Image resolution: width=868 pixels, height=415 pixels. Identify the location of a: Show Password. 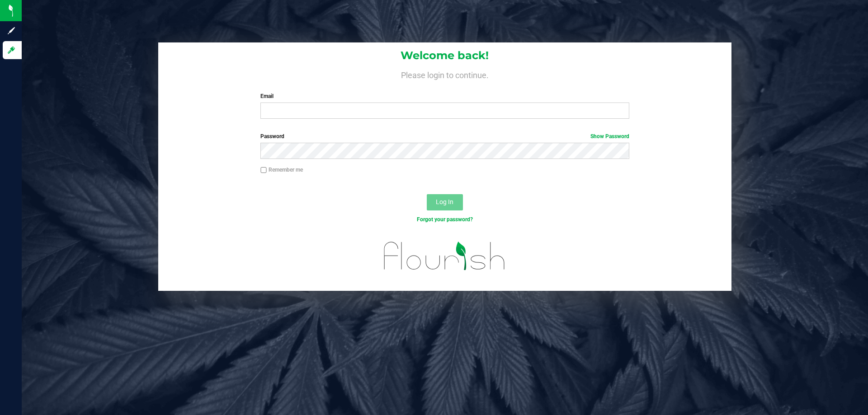
(610, 136).